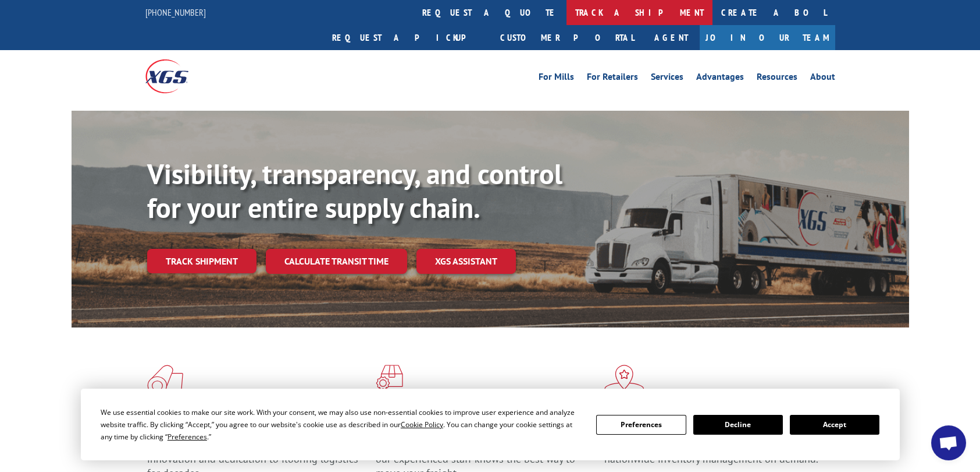 Image resolution: width=980 pixels, height=472 pixels. Describe the element at coordinates (407, 37) in the screenshot. I see `a: Request a pickup` at that location.